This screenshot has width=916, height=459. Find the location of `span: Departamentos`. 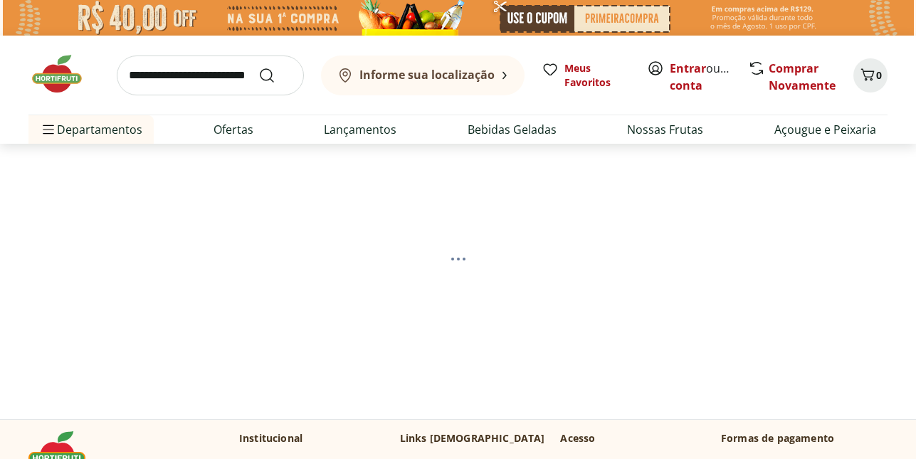

span: Departamentos is located at coordinates (91, 130).